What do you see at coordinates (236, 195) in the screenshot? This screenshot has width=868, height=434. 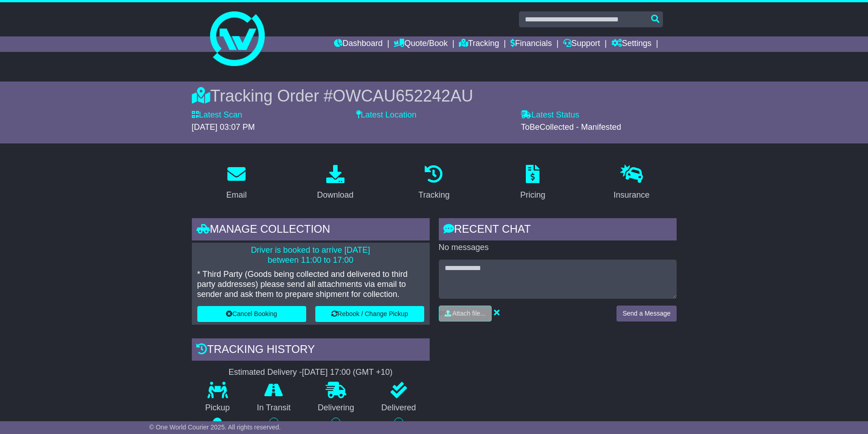 I see `div: Email` at bounding box center [236, 195].